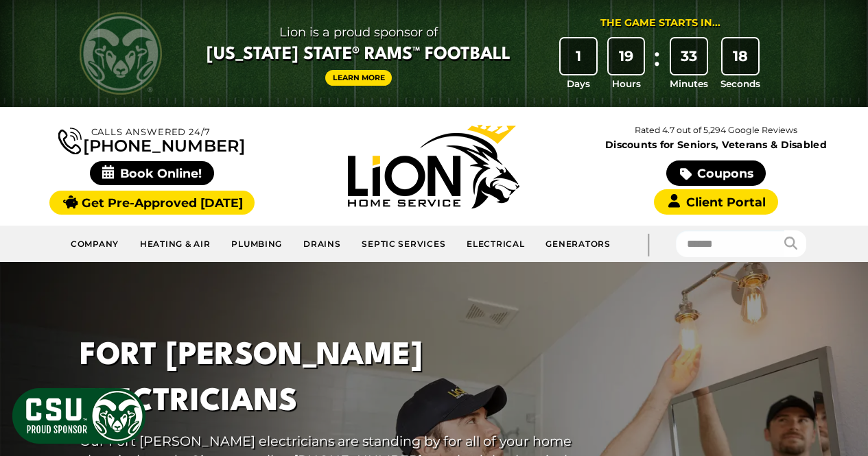 The image size is (868, 456). I want to click on a: Plumbing, so click(257, 244).